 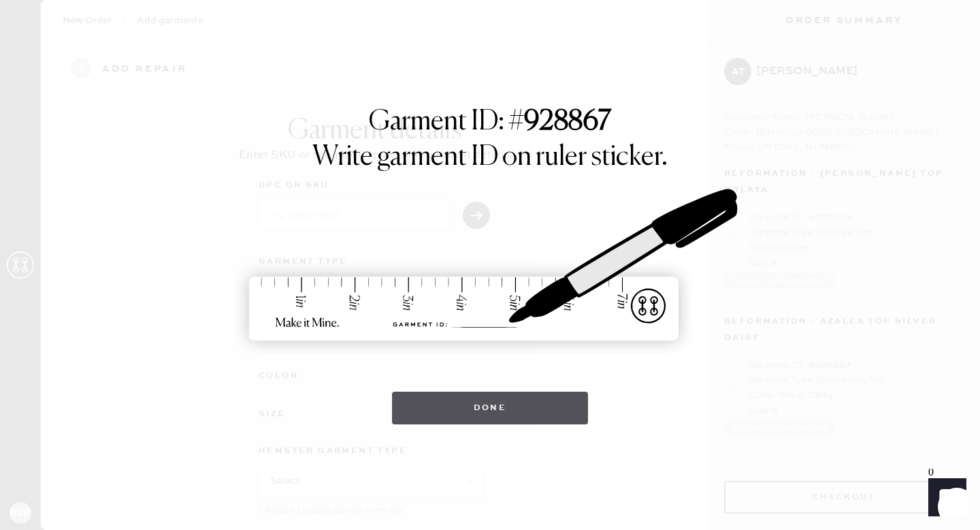 I want to click on strong: 928867, so click(x=567, y=122).